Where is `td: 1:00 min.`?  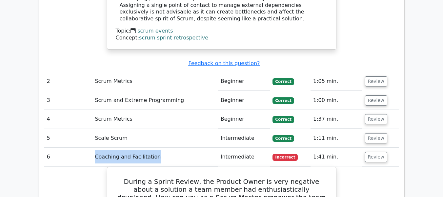
td: 1:00 min. is located at coordinates (337, 100).